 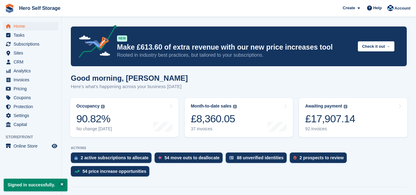 What do you see at coordinates (353, 117) in the screenshot?
I see `a: Awaiting payment £17,907.14 92 invoices` at bounding box center [353, 117].